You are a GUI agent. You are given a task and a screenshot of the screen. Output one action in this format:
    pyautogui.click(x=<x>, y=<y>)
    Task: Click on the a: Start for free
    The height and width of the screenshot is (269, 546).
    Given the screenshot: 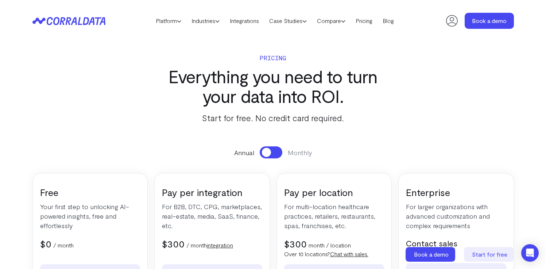 What is the action you would take?
    pyautogui.click(x=490, y=254)
    